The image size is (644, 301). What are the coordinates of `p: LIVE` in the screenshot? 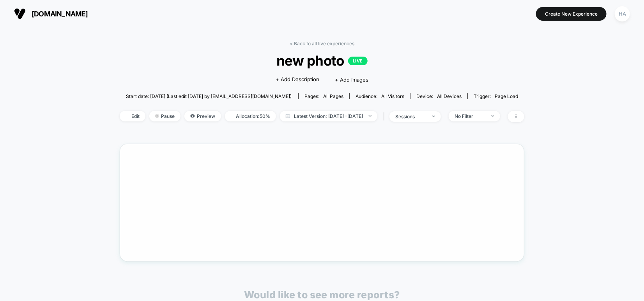 It's located at (358, 61).